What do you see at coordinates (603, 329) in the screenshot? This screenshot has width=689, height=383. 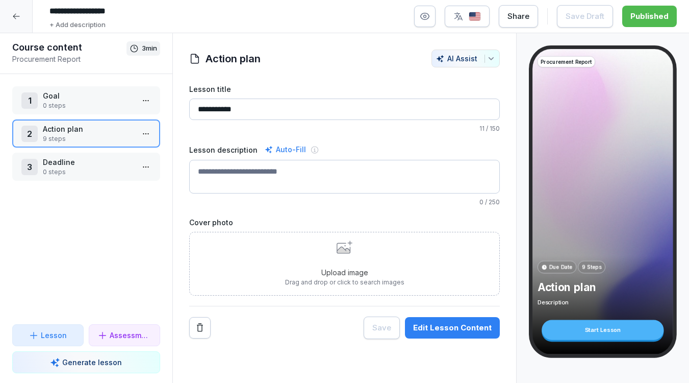 I see `div: Start Lesson` at bounding box center [603, 329].